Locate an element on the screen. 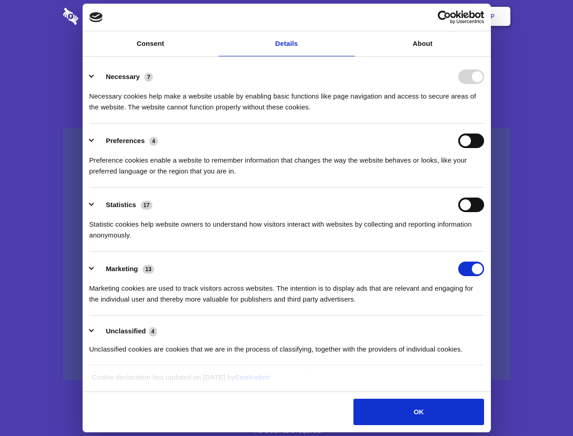 The width and height of the screenshot is (573, 436). div: Necessary cookies help make a website usable by enabling basic functions like page navigation and... is located at coordinates (287, 98).